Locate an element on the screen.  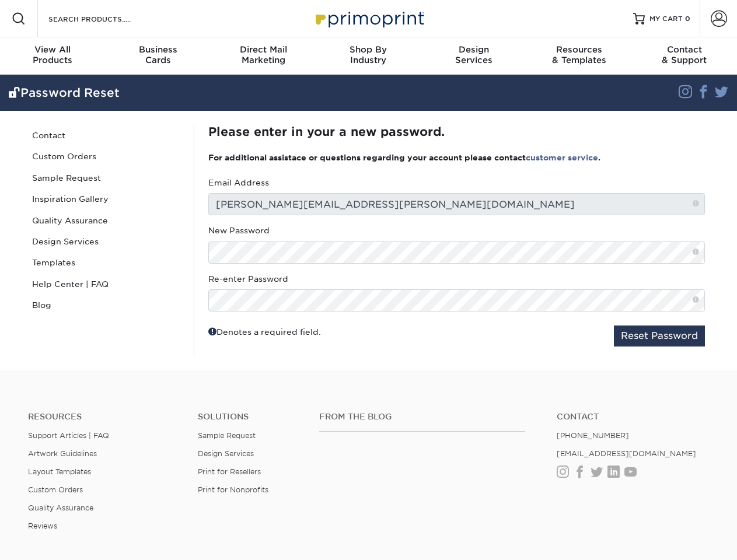
h2: Please enter in your a new password. is located at coordinates (456, 132).